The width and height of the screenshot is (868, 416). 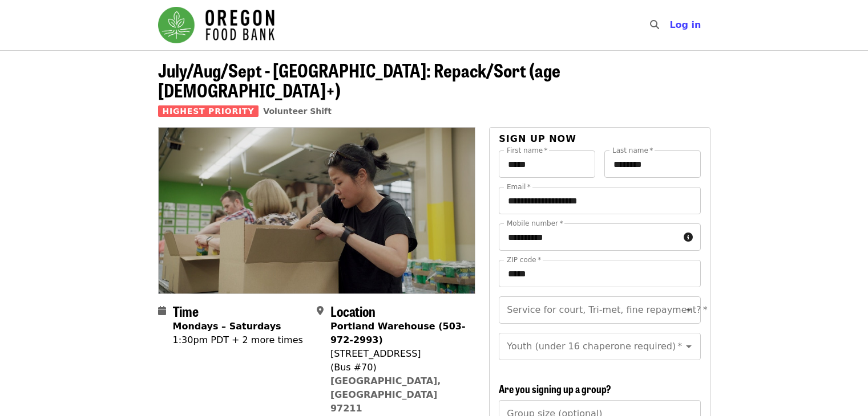 I want to click on i: circle-info icon, so click(x=688, y=237).